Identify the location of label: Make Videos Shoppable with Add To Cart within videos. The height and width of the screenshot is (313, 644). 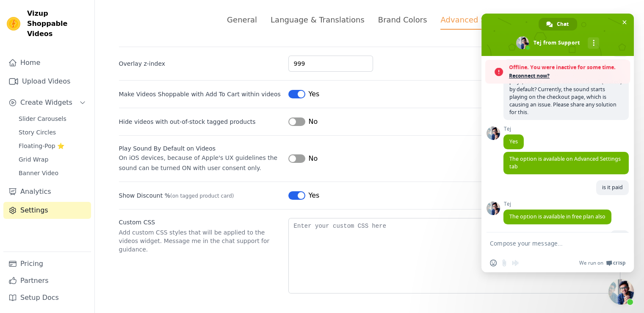
(200, 94).